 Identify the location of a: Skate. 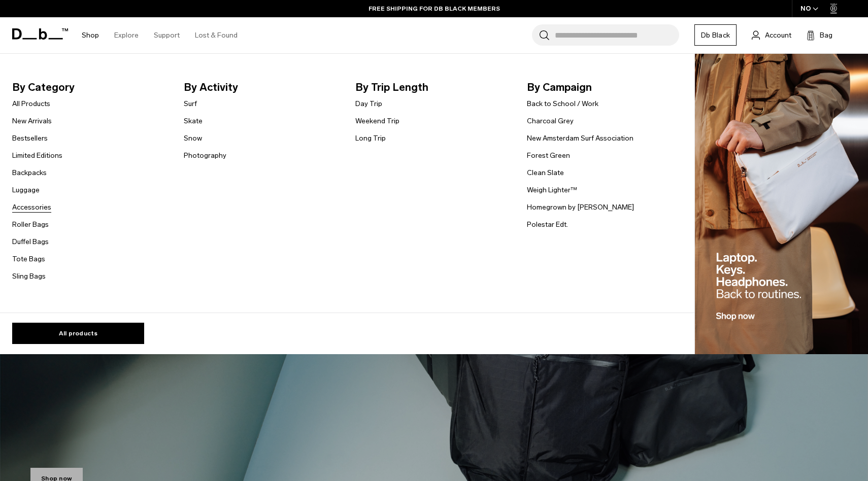
(193, 121).